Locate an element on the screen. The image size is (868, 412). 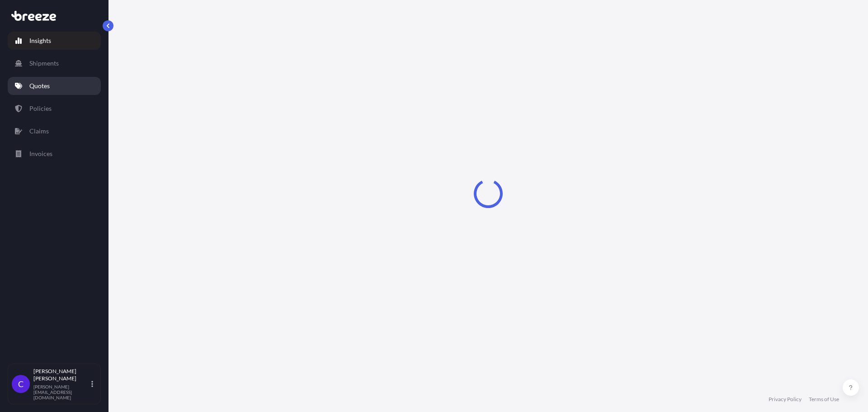
p: Claims is located at coordinates (39, 131).